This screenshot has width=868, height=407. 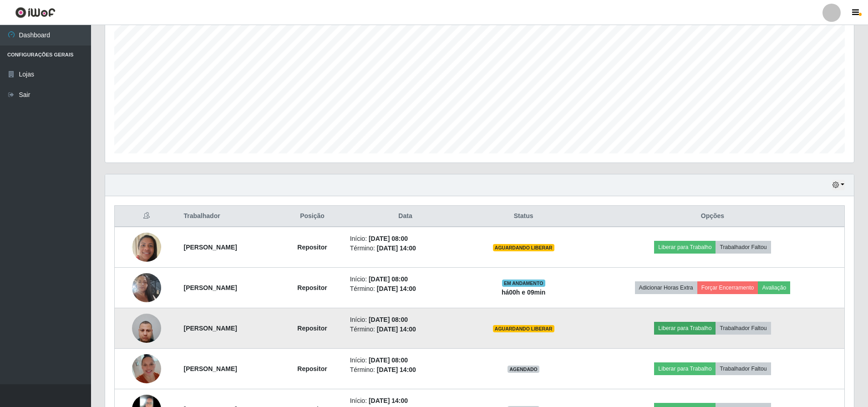 I want to click on img: 1755553996124.jpeg, so click(x=147, y=369).